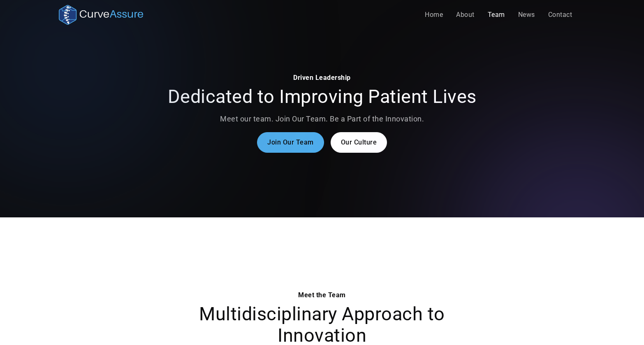 The image size is (644, 345). I want to click on a: Team, so click(497, 15).